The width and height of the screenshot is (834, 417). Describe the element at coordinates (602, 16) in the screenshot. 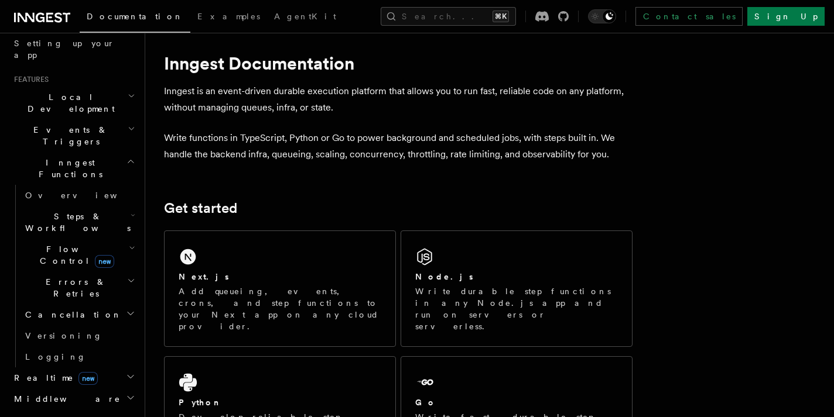

I see `button: Toggle dark mode` at that location.